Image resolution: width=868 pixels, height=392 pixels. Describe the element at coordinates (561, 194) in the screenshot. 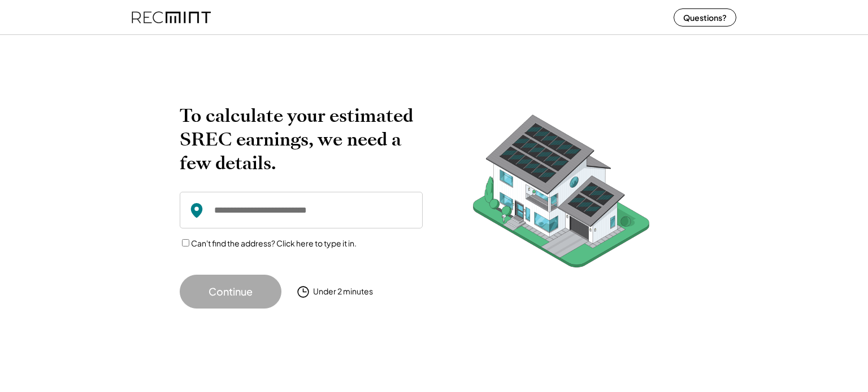

I see `img: RecMintArtboard%207.png` at that location.